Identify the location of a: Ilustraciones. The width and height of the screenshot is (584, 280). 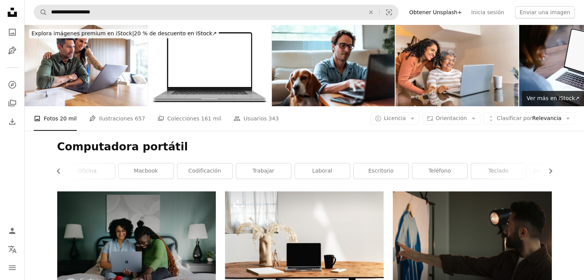
(12, 51).